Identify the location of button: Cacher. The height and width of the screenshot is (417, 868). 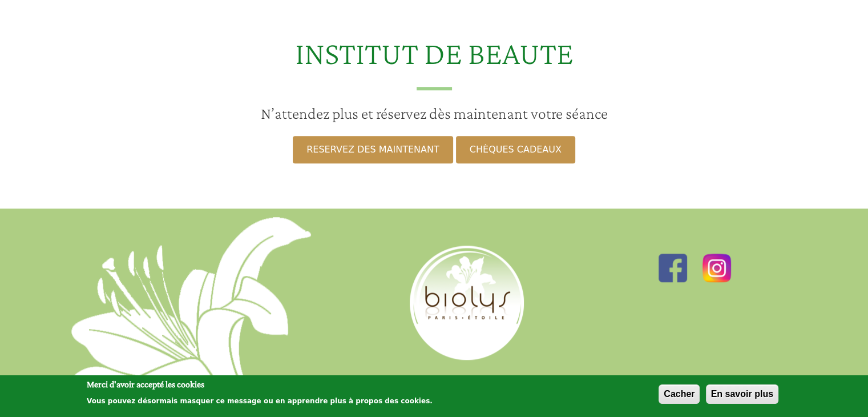
(680, 394).